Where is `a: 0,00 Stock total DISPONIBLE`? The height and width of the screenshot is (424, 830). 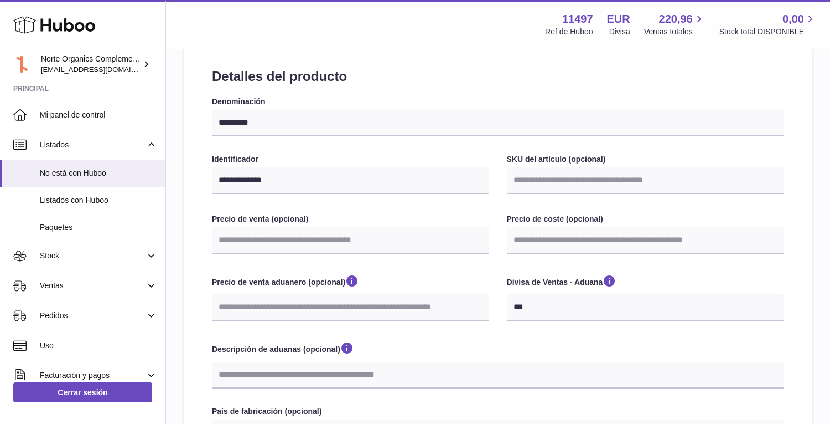
a: 0,00 Stock total DISPONIBLE is located at coordinates (768, 24).